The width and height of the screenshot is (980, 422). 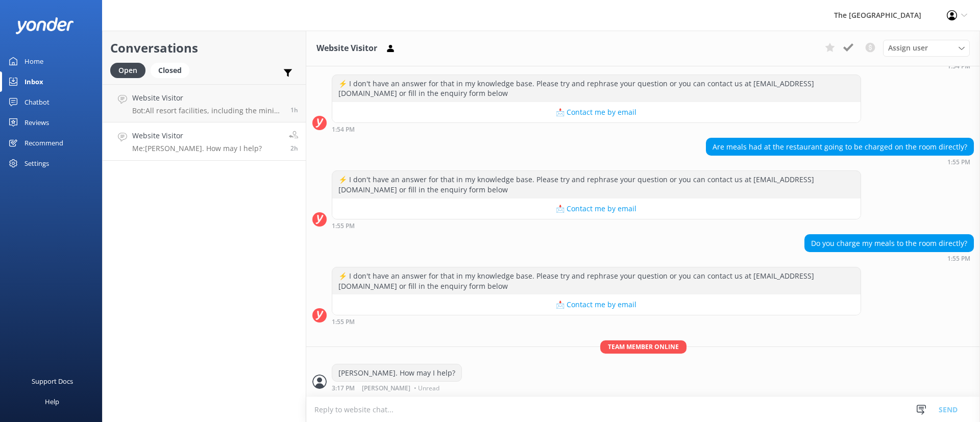 I want to click on div: Chatbot, so click(x=36, y=102).